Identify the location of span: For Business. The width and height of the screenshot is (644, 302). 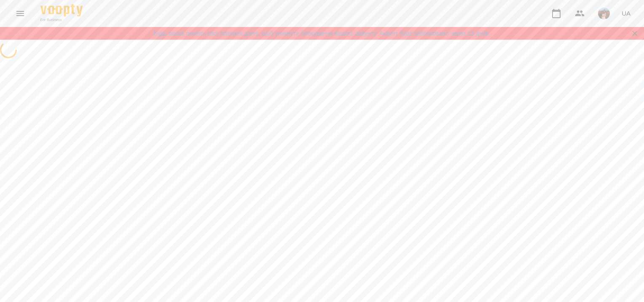
(61, 20).